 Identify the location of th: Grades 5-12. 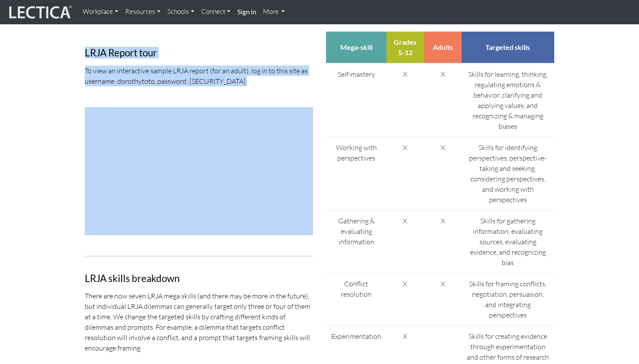
(405, 47).